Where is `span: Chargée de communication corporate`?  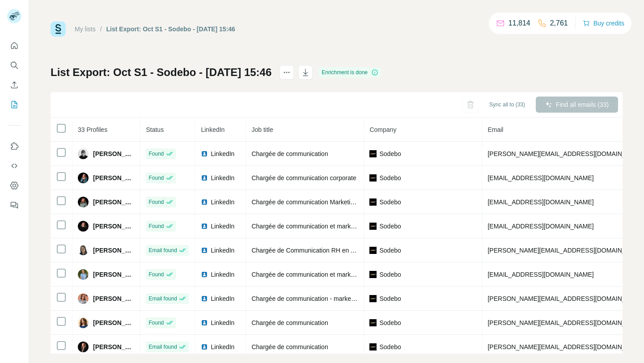 span: Chargée de communication corporate is located at coordinates (303, 178).